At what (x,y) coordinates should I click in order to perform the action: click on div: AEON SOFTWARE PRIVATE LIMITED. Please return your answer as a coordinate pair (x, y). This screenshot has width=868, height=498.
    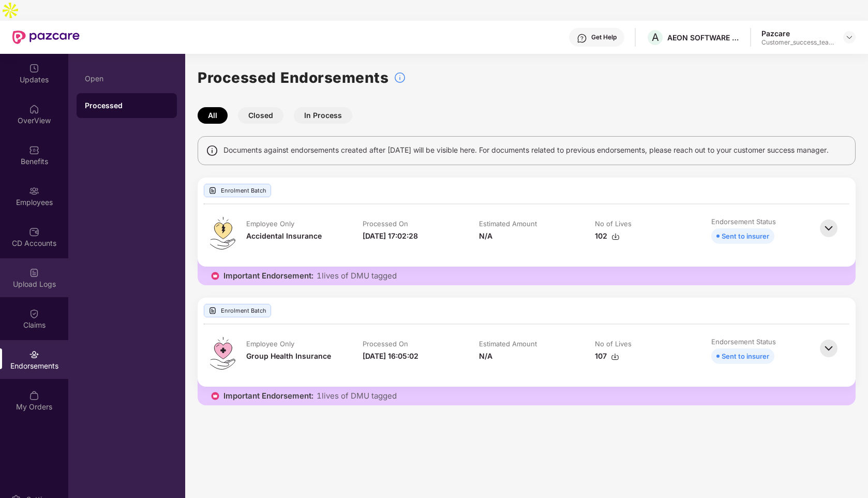
    Looking at the image, I should click on (704, 37).